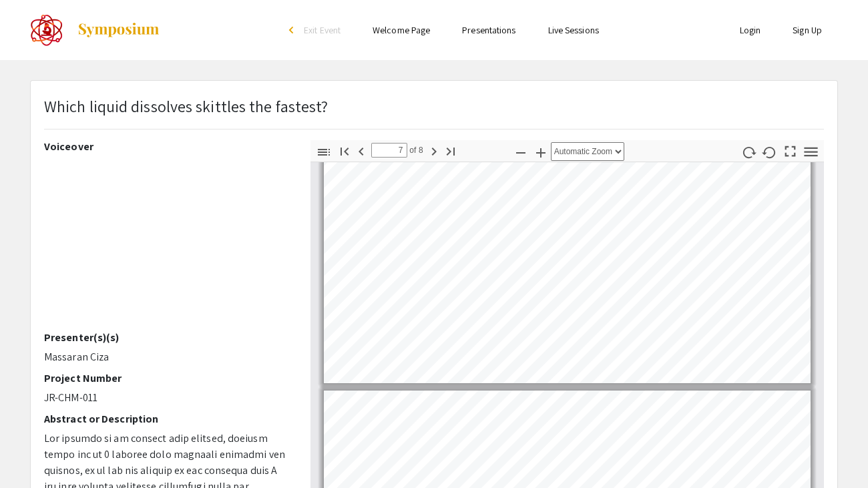 The image size is (868, 488). Describe the element at coordinates (167, 337) in the screenshot. I see `h2: Presenter(s)(s)` at that location.